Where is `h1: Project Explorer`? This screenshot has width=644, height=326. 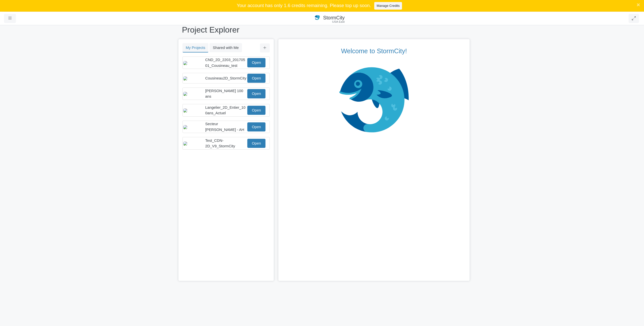 h1: Project Explorer is located at coordinates (322, 30).